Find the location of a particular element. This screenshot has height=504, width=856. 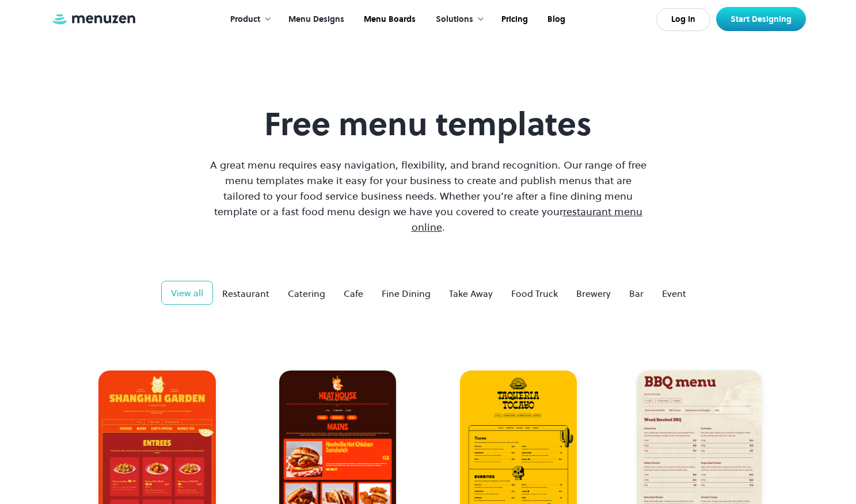

a: Menu Designs is located at coordinates (315, 19).